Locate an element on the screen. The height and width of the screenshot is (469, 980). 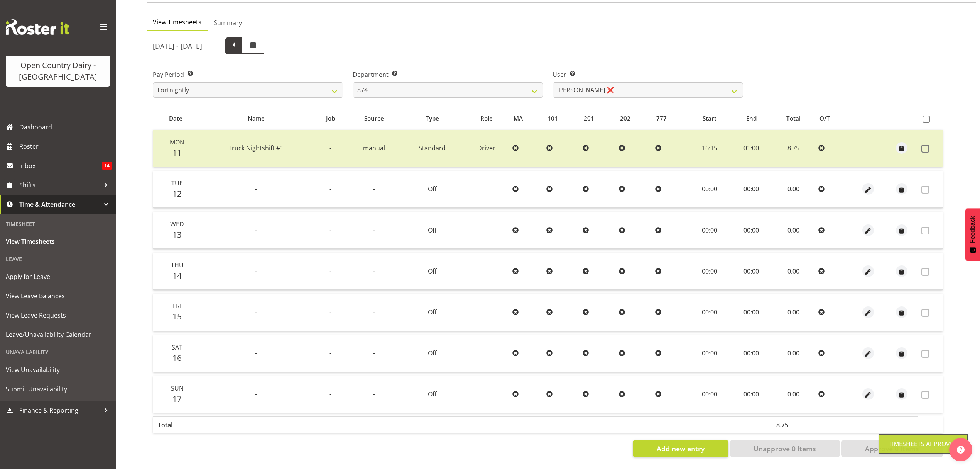
th: 8.75 is located at coordinates (793, 424).